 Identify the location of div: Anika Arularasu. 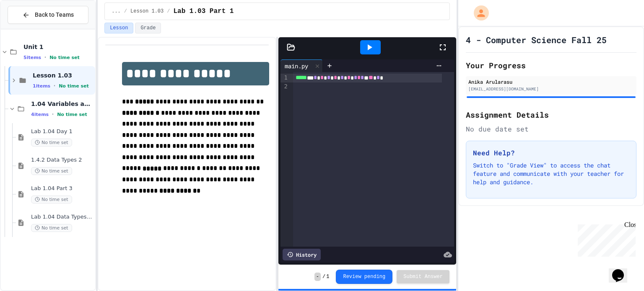
(551, 82).